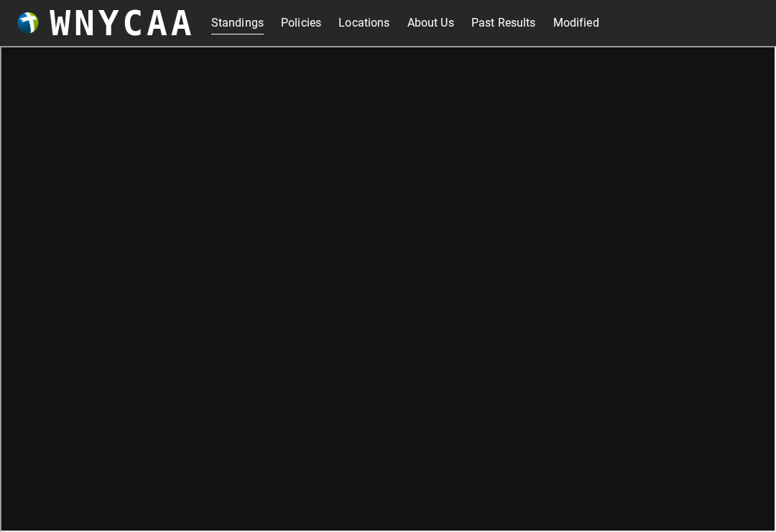 This screenshot has height=532, width=776. Describe the element at coordinates (122, 23) in the screenshot. I see `h3: WNYCAA` at that location.